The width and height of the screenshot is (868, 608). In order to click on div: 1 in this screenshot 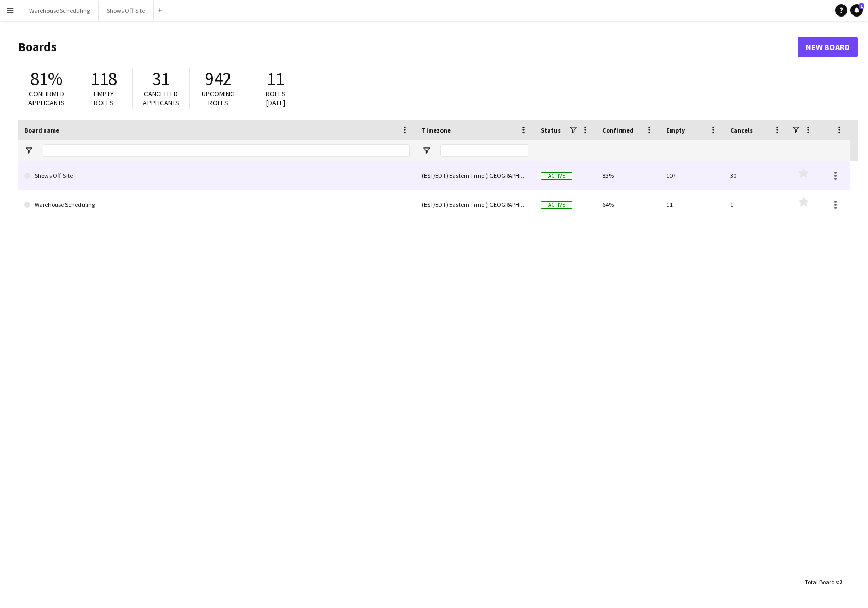, I will do `click(756, 204)`.